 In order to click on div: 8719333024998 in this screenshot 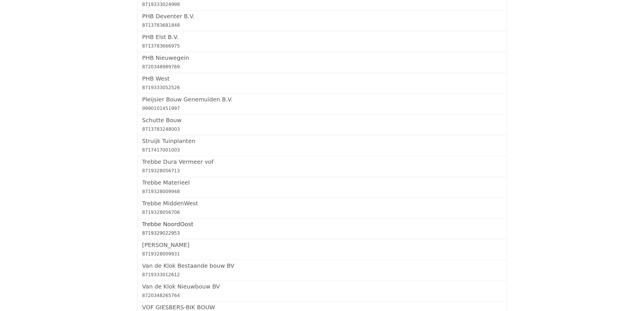, I will do `click(322, 4)`.